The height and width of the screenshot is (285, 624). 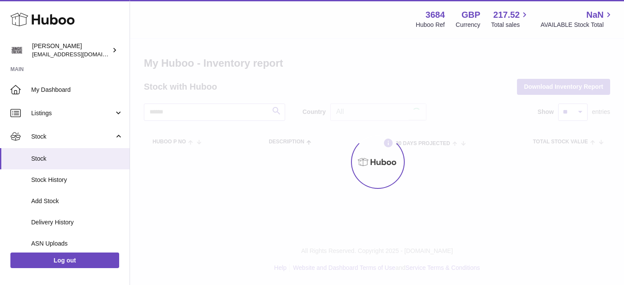 What do you see at coordinates (577, 19) in the screenshot?
I see `a: NaN AVAILABLE Stock Total` at bounding box center [577, 19].